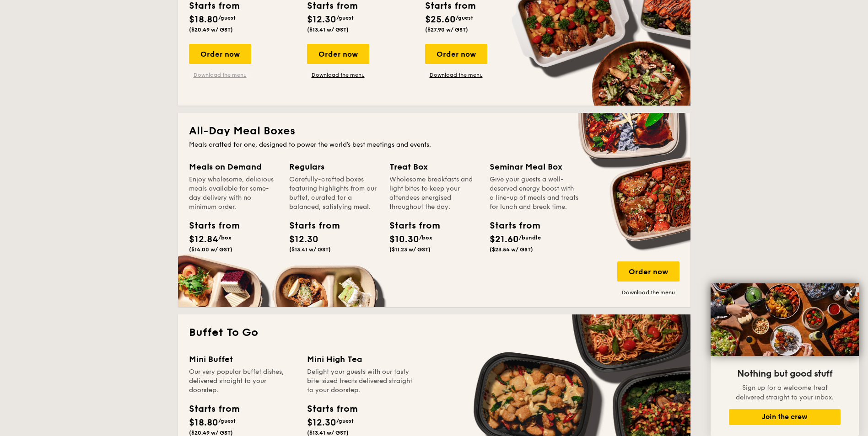 The width and height of the screenshot is (868, 436). I want to click on span: $25.60, so click(440, 20).